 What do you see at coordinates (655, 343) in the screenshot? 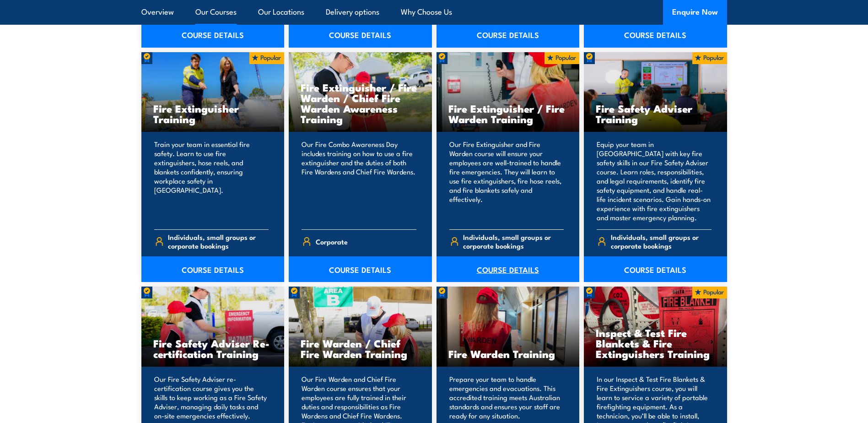
I see `h3: Inspect & Test Fire Blankets & Fire Extinguishers Training` at bounding box center [655, 343].